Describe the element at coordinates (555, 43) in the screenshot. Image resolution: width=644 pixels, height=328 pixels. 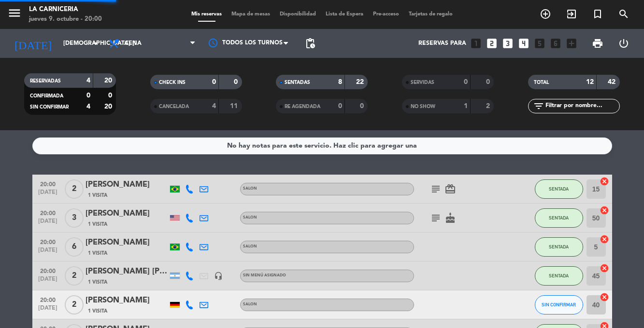
I see `i: looks_6` at that location.